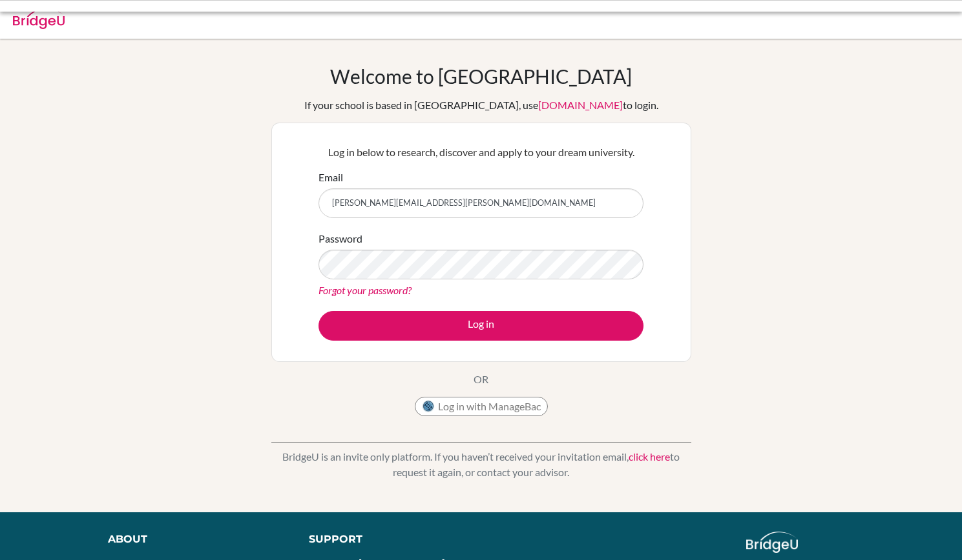 The height and width of the screenshot is (560, 962). What do you see at coordinates (330, 177) in the screenshot?
I see `label: Email` at bounding box center [330, 177].